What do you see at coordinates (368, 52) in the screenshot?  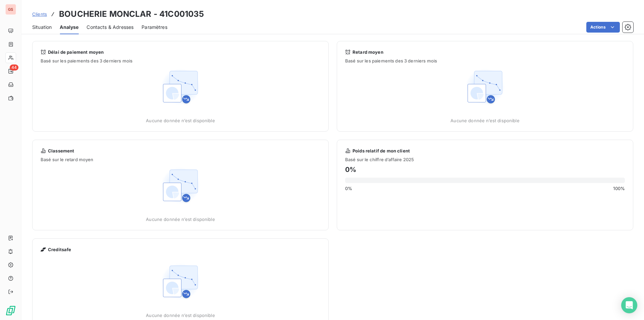 I see `span: Retard moyen` at bounding box center [368, 52].